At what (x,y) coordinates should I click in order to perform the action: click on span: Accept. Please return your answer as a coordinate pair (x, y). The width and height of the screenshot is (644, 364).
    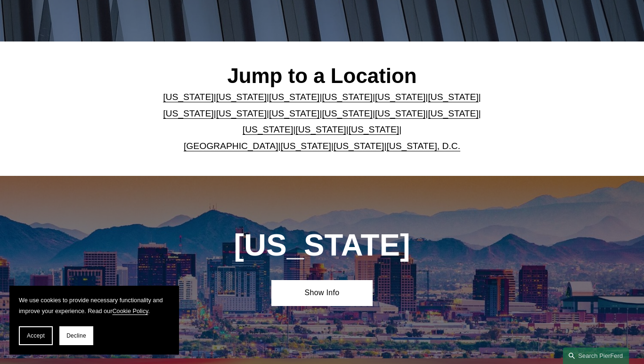
    Looking at the image, I should click on (36, 336).